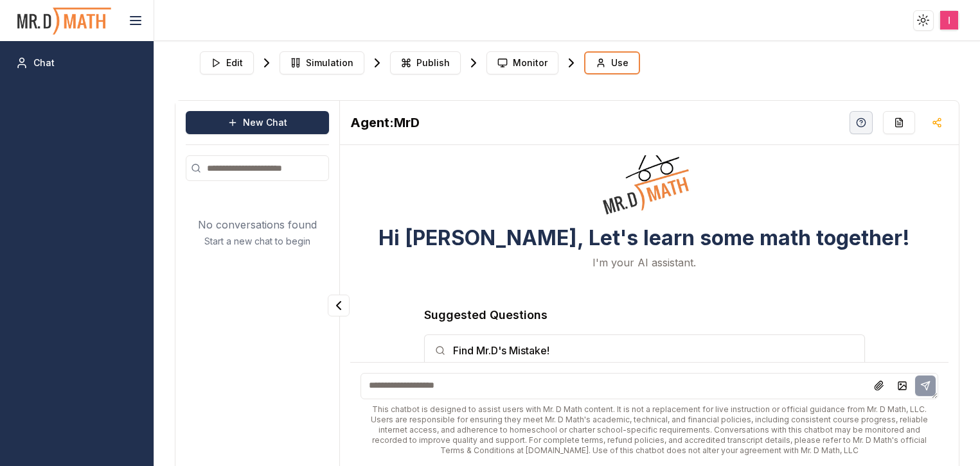 The height and width of the screenshot is (466, 980). What do you see at coordinates (385, 123) in the screenshot?
I see `h2: MrD` at bounding box center [385, 123].